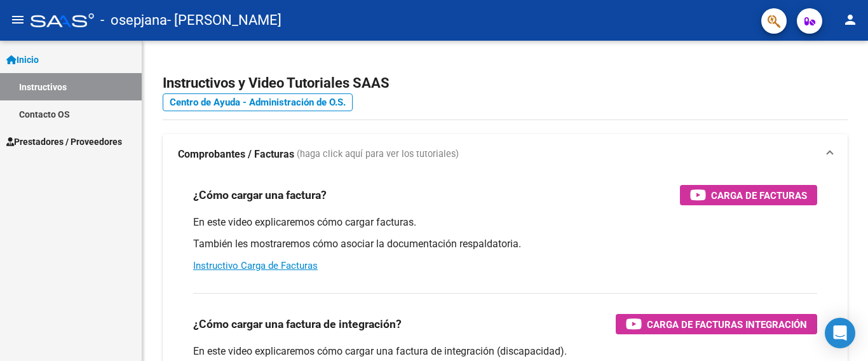 Image resolution: width=868 pixels, height=361 pixels. I want to click on h3: ¿Cómo cargar una factura de integración?, so click(297, 324).